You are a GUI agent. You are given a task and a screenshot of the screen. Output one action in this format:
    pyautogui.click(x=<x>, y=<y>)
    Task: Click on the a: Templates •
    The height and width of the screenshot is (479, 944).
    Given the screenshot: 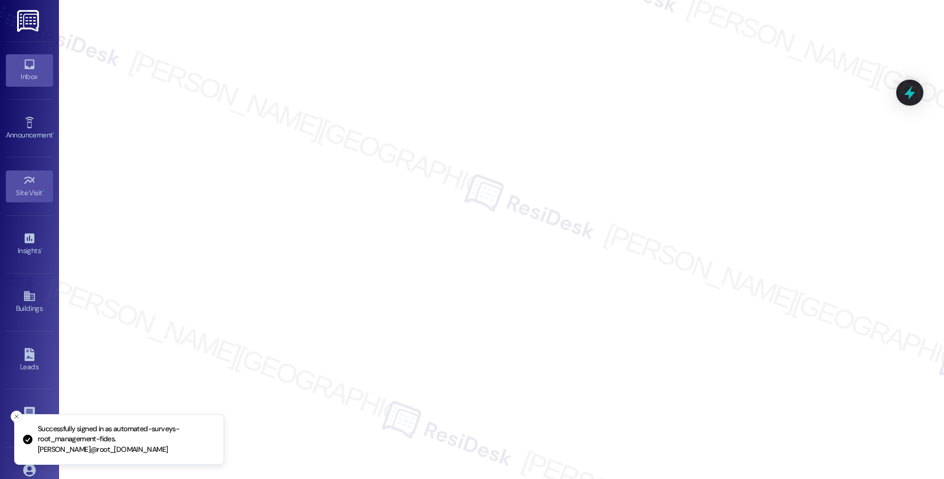 What is the action you would take?
    pyautogui.click(x=29, y=418)
    